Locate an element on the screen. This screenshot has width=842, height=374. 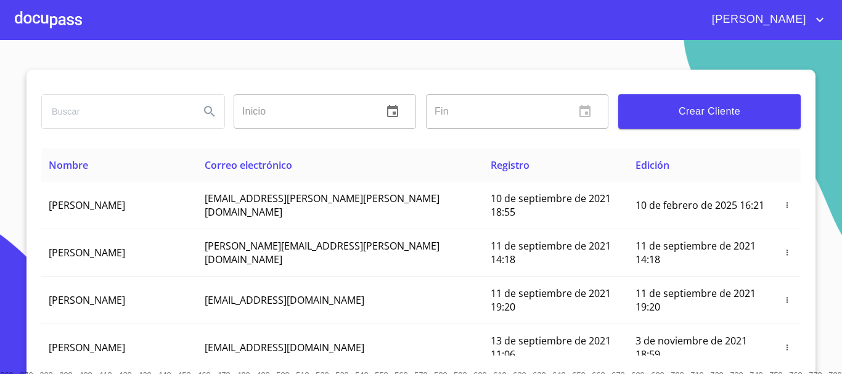
span: 10 de febrero de 2025 16:21 is located at coordinates (699, 205).